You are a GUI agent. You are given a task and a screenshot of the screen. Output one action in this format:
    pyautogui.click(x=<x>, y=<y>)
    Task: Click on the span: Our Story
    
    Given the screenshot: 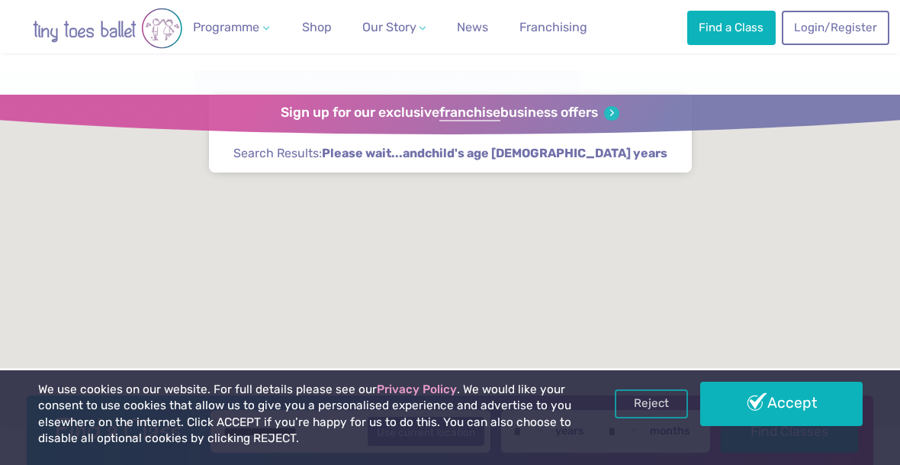 What is the action you would take?
    pyautogui.click(x=389, y=27)
    